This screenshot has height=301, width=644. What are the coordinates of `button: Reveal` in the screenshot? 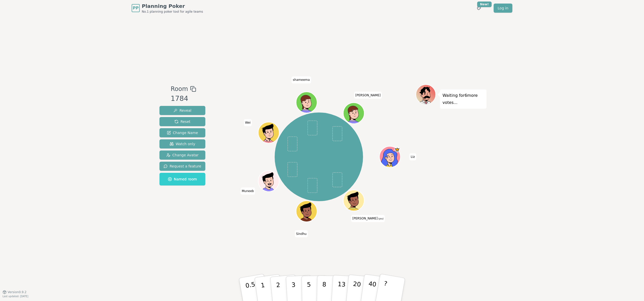 It's located at (182, 110).